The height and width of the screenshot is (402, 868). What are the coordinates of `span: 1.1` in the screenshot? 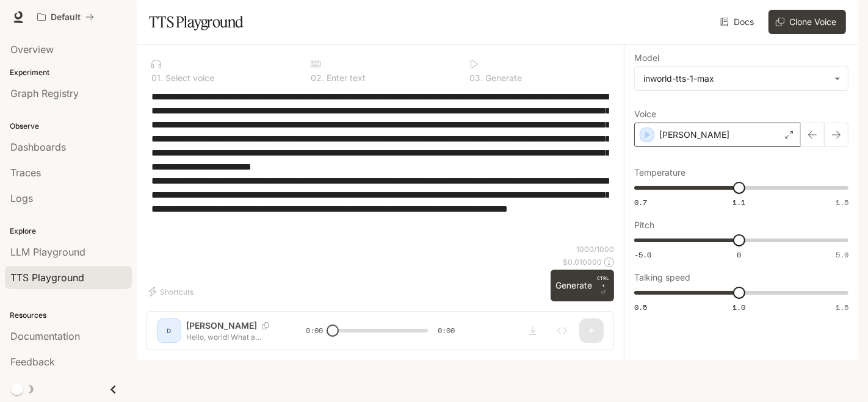 It's located at (738, 202).